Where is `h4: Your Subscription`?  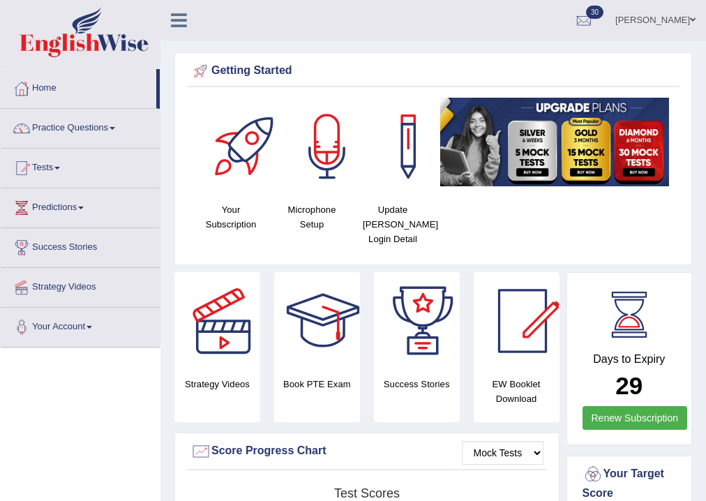 h4: Your Subscription is located at coordinates (231, 217).